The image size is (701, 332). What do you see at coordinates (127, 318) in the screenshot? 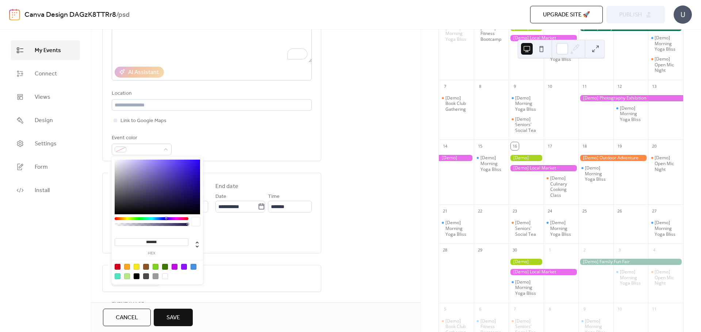
I see `a: Cancel` at bounding box center [127, 318].